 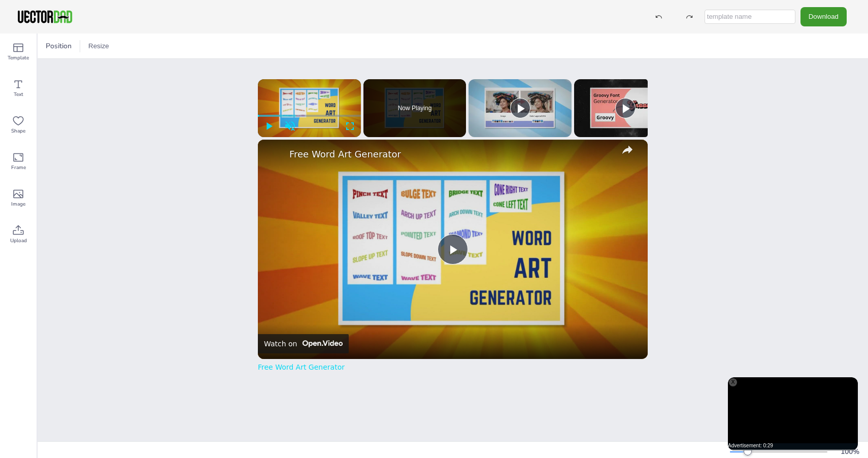 I want to click on a: channel logo, so click(x=274, y=156).